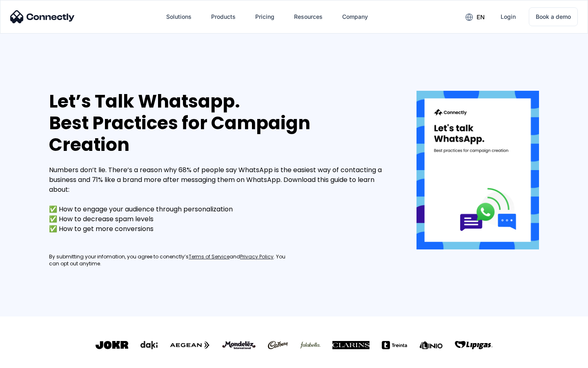 The image size is (588, 368). Describe the element at coordinates (179, 17) in the screenshot. I see `div: Solutions` at that location.